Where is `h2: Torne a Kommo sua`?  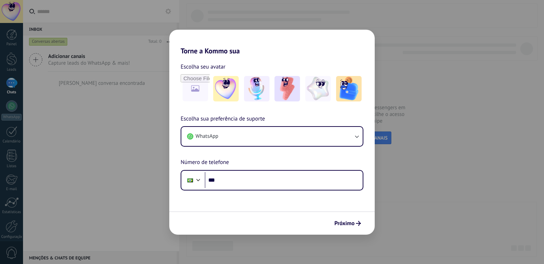 h2: Torne a Kommo sua is located at coordinates (272, 42).